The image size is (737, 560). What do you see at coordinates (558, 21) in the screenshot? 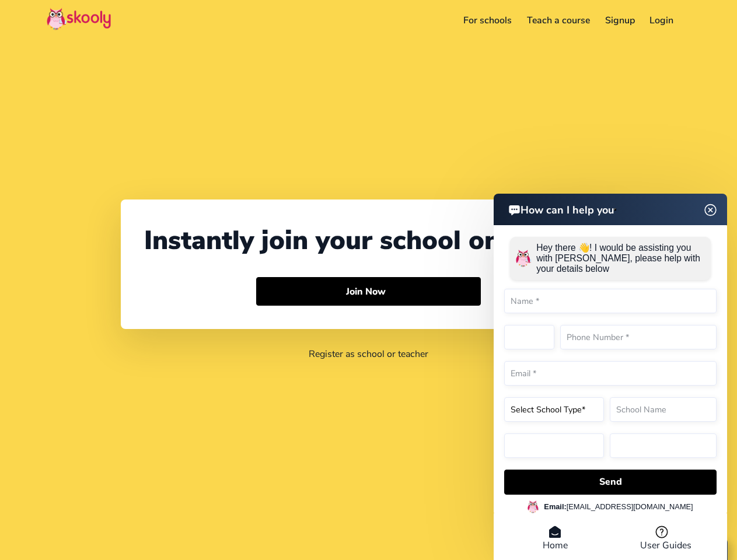
I see `a: Teach a course` at bounding box center [558, 21].